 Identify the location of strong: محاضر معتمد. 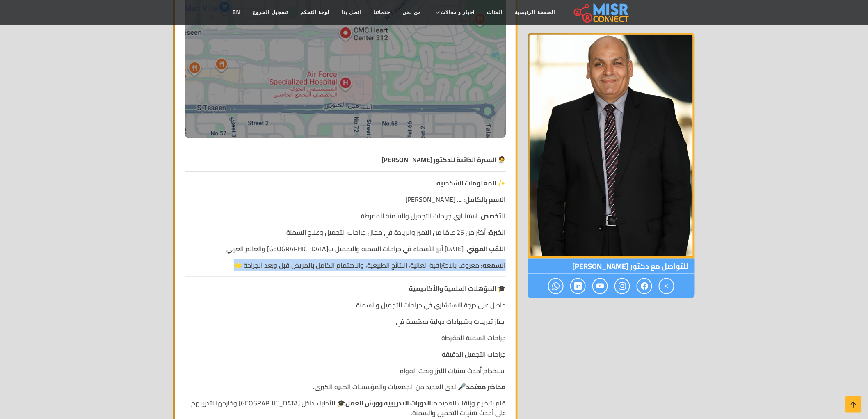
(486, 387).